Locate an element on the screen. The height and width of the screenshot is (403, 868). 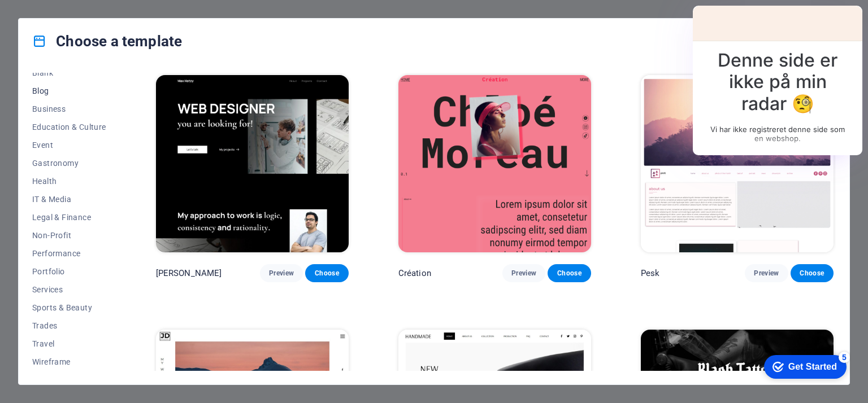
button: Wireframe is located at coordinates (69, 361).